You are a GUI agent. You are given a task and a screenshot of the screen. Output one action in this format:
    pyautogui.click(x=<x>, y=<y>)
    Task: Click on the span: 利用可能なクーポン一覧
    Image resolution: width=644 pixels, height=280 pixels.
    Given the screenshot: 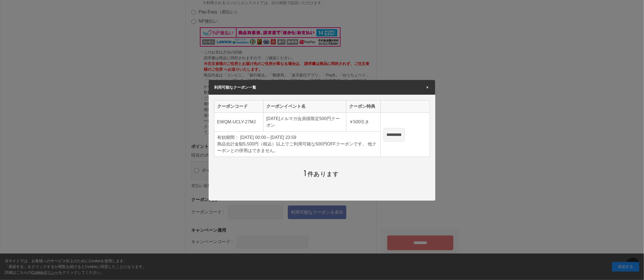 What is the action you would take?
    pyautogui.click(x=235, y=87)
    